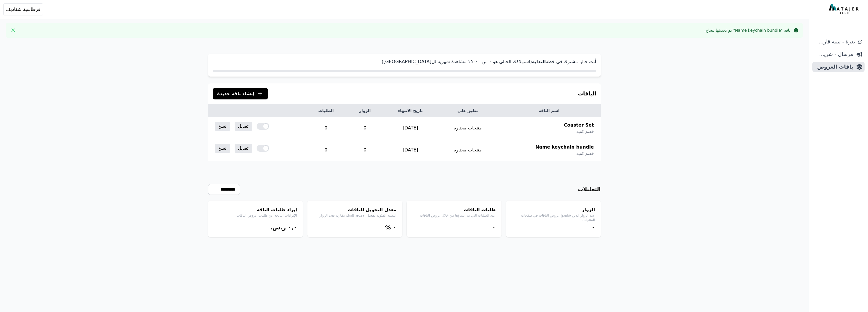 This screenshot has width=868, height=312. What do you see at coordinates (365, 110) in the screenshot?
I see `th: الزوار` at bounding box center [365, 110].